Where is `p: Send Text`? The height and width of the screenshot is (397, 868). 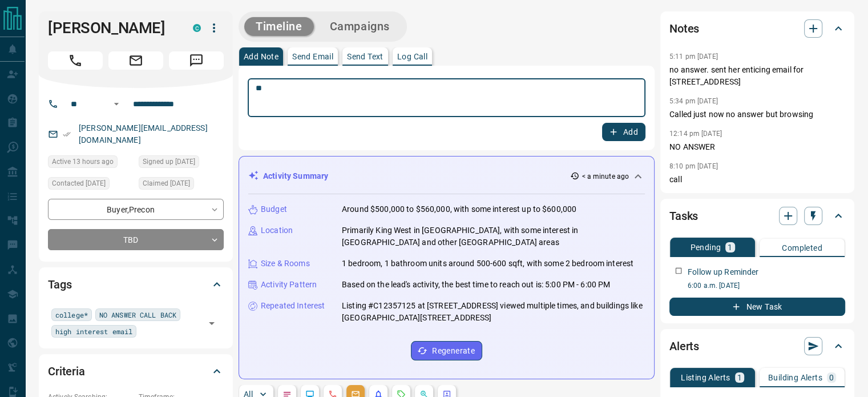
p: Send Text is located at coordinates (365, 56).